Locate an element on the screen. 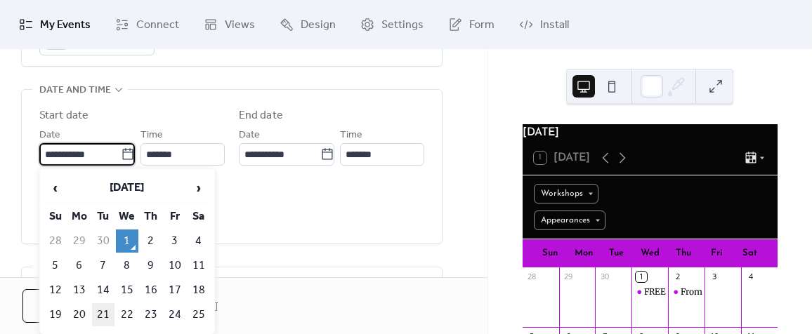  a: Cancel is located at coordinates (68, 306).